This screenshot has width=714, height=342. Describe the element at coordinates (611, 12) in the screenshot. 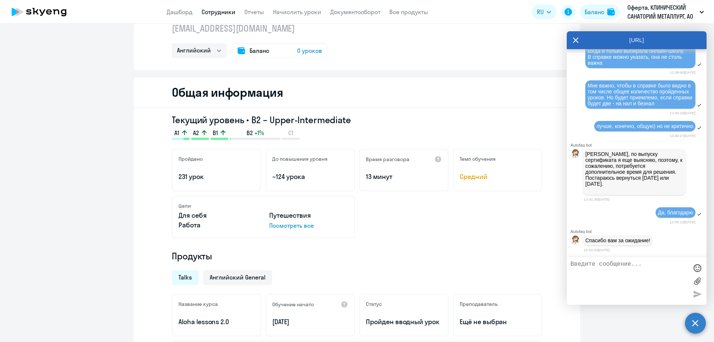

I see `img: balance` at that location.